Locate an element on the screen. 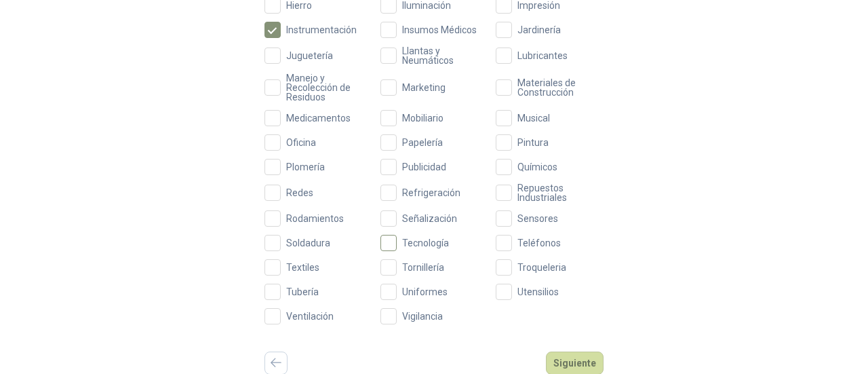  span: Materiales de Construcción is located at coordinates (557, 87).